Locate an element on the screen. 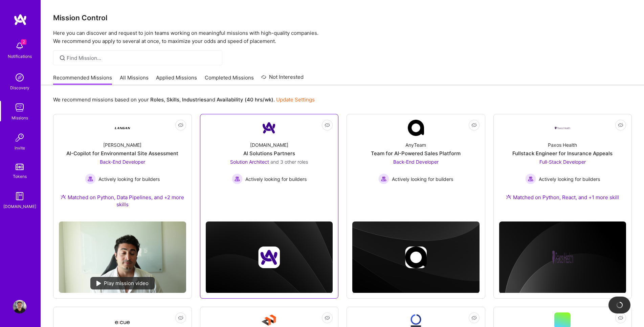  div: Matched on Python, Data Pipelines, and +2 more skills is located at coordinates (123, 201).